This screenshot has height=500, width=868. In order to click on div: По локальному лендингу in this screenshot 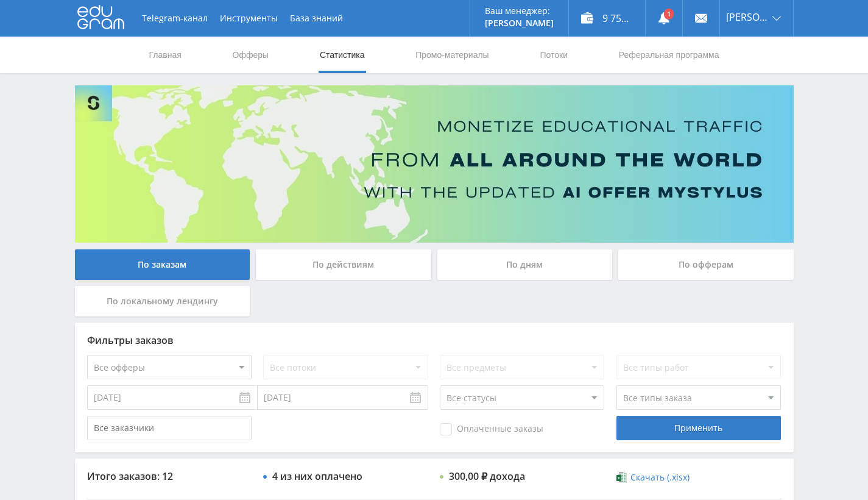, I will do `click(163, 301)`.